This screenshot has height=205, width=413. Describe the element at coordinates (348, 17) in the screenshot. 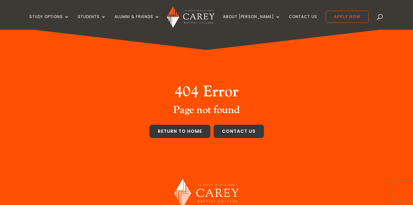

I see `a: Apply Now` at that location.